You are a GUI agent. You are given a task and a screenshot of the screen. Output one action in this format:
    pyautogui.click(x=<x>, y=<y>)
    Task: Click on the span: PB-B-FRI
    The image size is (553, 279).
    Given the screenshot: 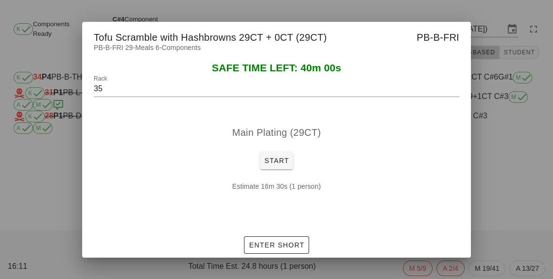 What is the action you would take?
    pyautogui.click(x=438, y=37)
    